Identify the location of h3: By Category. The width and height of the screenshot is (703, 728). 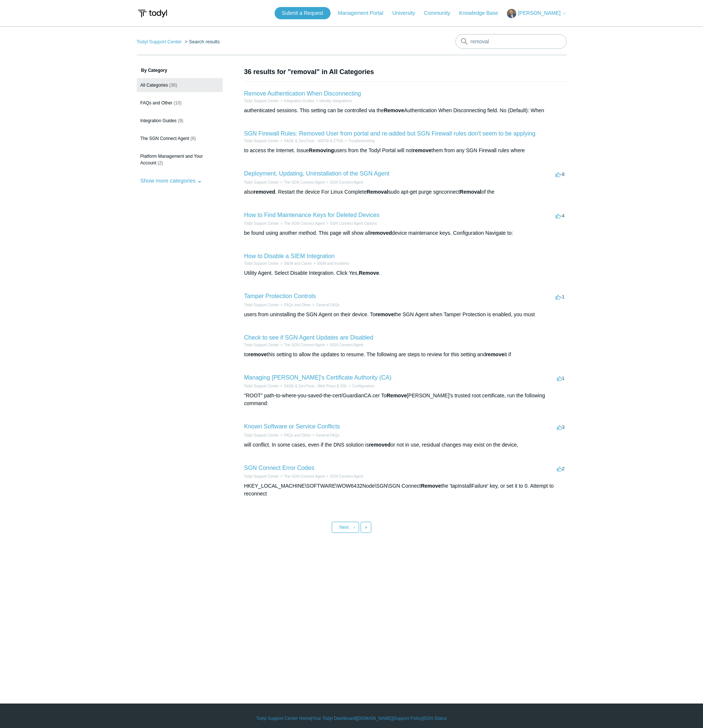
(179, 70).